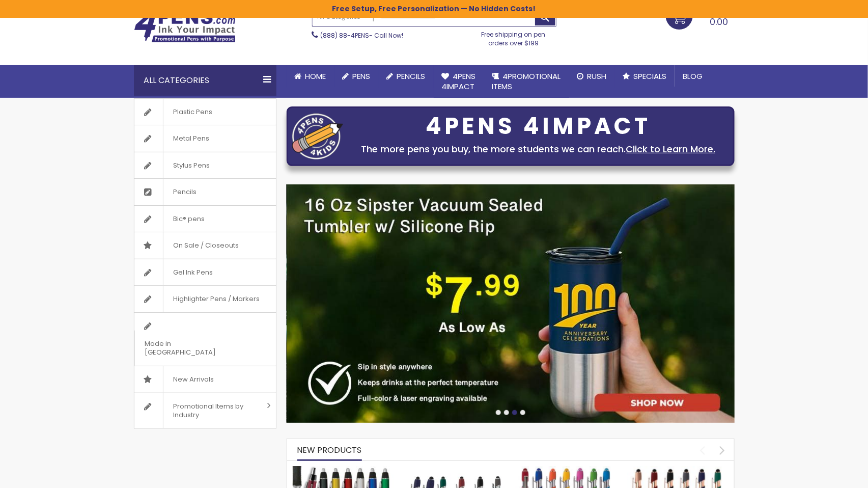  Describe the element at coordinates (459, 81) in the screenshot. I see `span: 4Pens 4impact` at that location.